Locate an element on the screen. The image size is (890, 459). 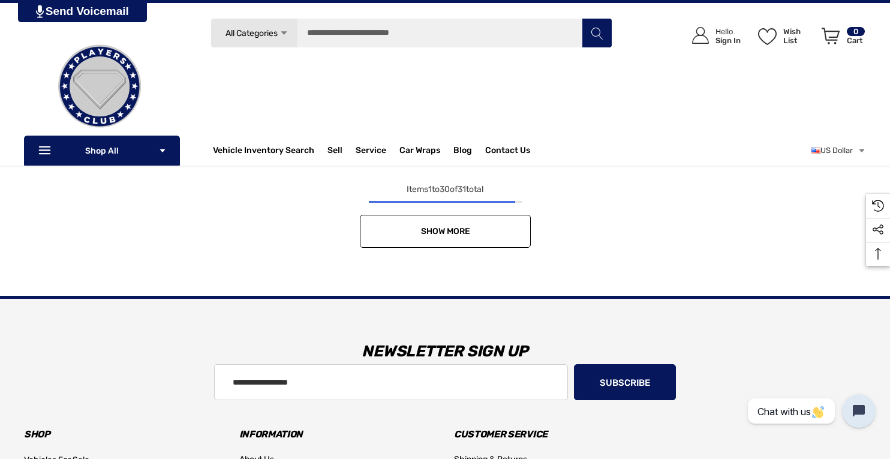
span: Vehicle Inventory Search is located at coordinates (263, 152).